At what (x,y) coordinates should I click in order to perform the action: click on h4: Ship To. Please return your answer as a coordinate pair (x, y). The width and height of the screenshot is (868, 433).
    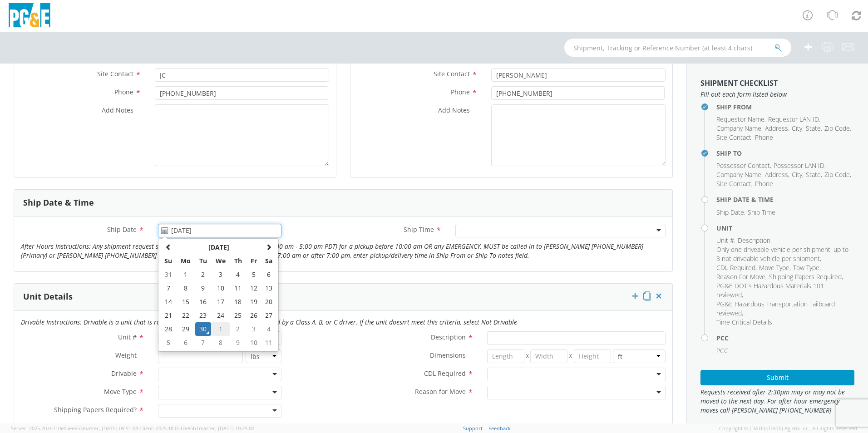
    Looking at the image, I should click on (785, 153).